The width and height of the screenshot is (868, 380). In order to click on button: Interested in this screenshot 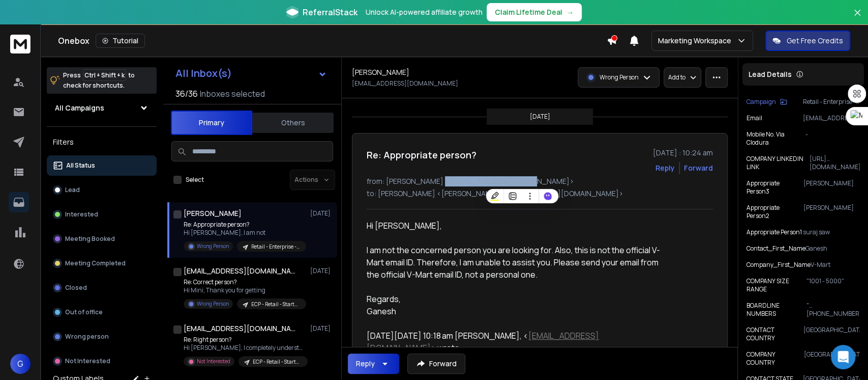, I will do `click(102, 214)`.